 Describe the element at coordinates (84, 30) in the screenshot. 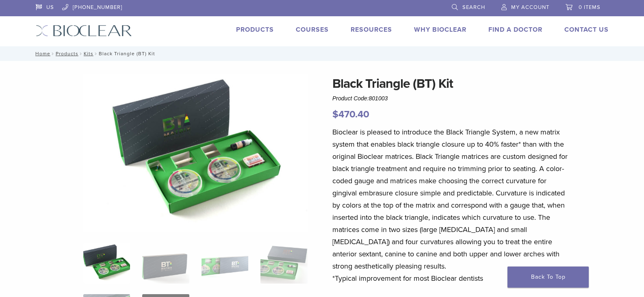

I see `img: Bioclear` at that location.